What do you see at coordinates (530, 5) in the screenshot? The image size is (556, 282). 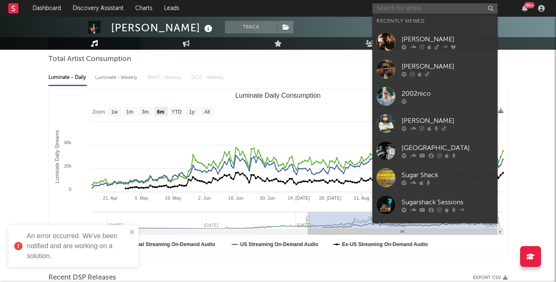 I see `div: 99 +` at bounding box center [530, 5].